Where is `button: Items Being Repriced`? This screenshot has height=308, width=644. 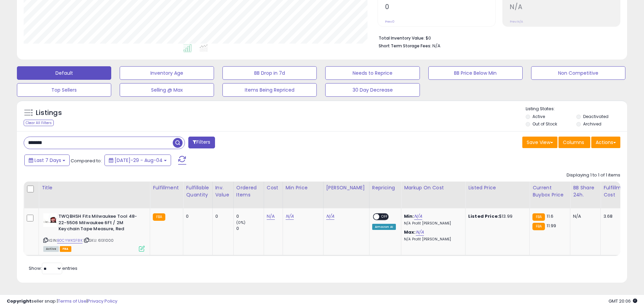
button: Items Being Repriced is located at coordinates (270, 90).